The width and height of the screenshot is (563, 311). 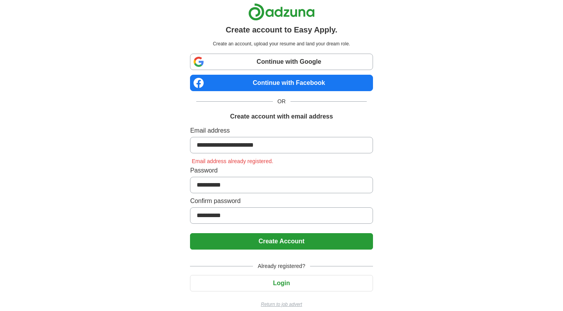 What do you see at coordinates (281, 170) in the screenshot?
I see `label: Password` at bounding box center [281, 170].